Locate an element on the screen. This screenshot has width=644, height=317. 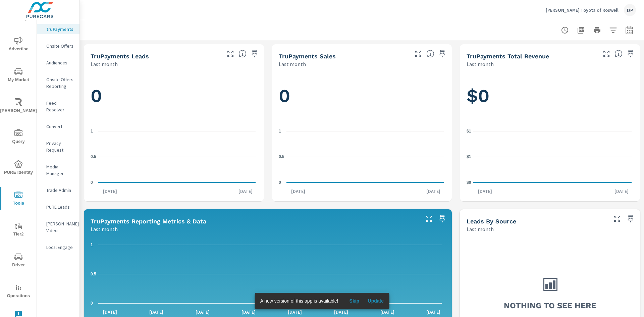
p: Onsite Offers Reporting is located at coordinates (60, 83).